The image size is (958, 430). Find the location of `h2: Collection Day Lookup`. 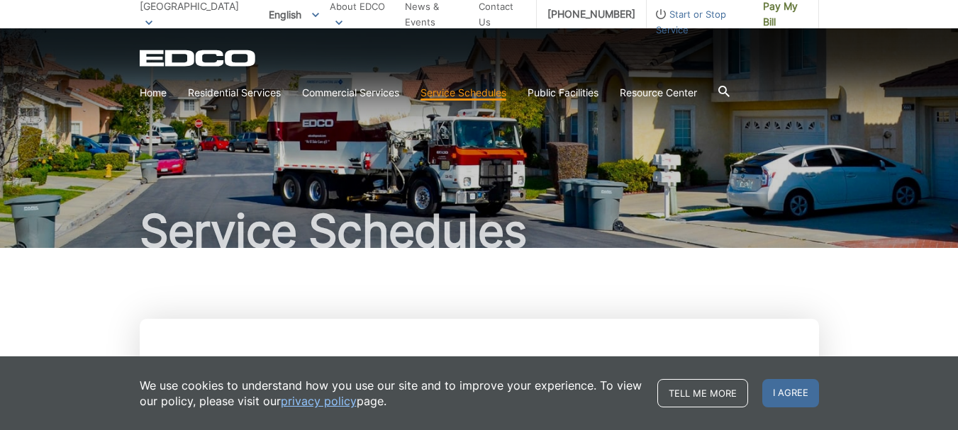

h2: Collection Day Lookup is located at coordinates (478, 367).